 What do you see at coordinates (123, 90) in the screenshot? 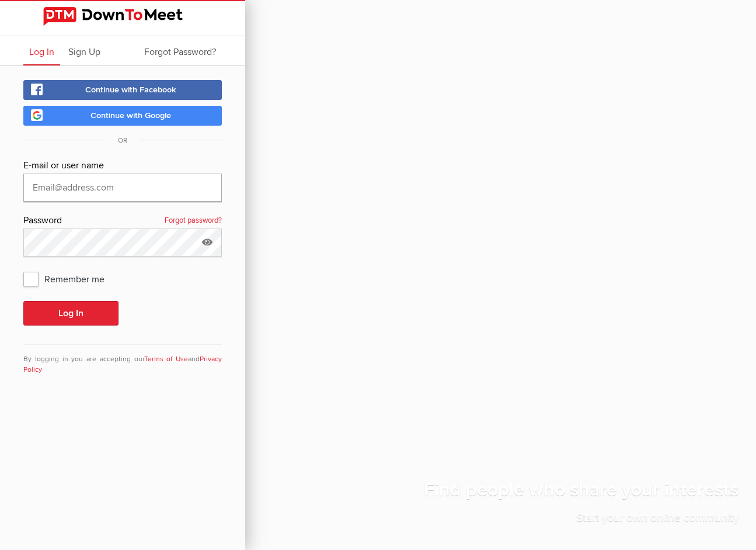
I see `a: Continue with Facebook` at bounding box center [123, 90].